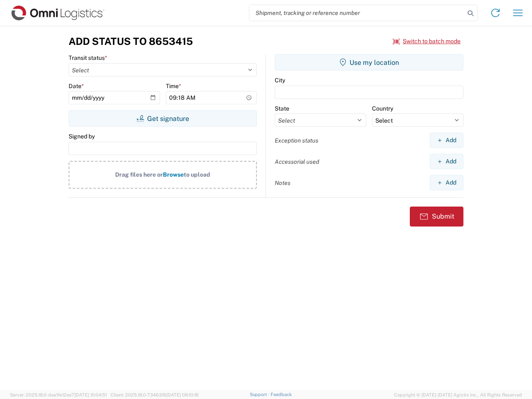 This screenshot has height=399, width=532. What do you see at coordinates (260, 395) in the screenshot?
I see `a: Support` at bounding box center [260, 395].